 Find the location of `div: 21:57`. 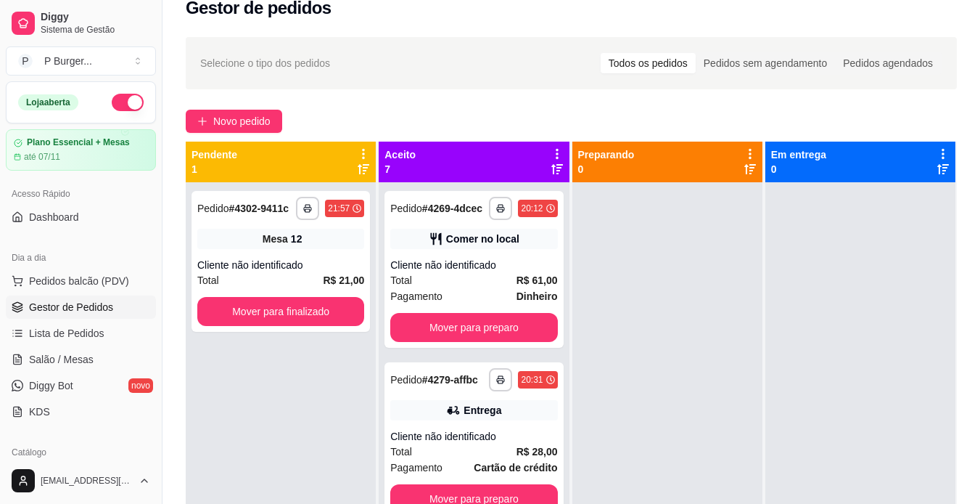

div: 21:57 is located at coordinates (339, 209).